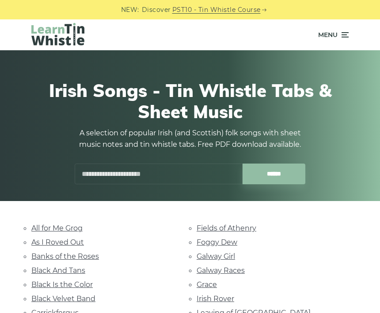  Describe the element at coordinates (207, 285) in the screenshot. I see `a: Grace` at that location.